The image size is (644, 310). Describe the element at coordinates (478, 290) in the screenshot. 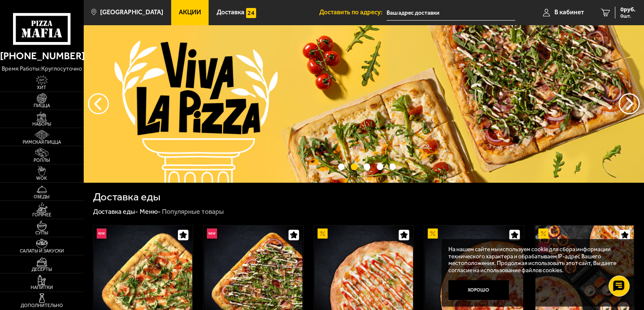

I see `button: Хорошо` at that location.